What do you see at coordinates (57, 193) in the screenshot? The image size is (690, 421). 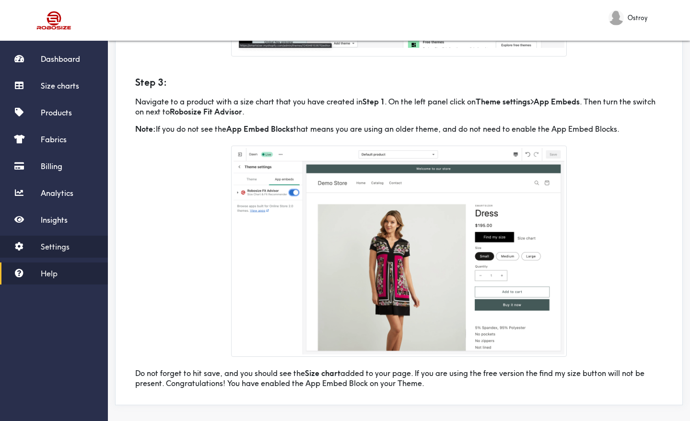 I see `span: Analytics` at bounding box center [57, 193].